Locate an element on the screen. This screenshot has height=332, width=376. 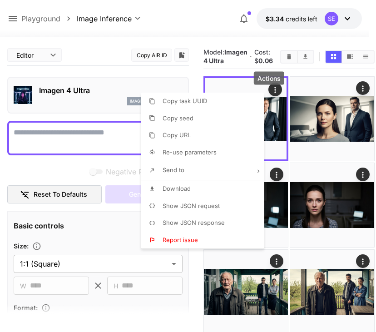
span: Re-use parameters is located at coordinates (189, 152).